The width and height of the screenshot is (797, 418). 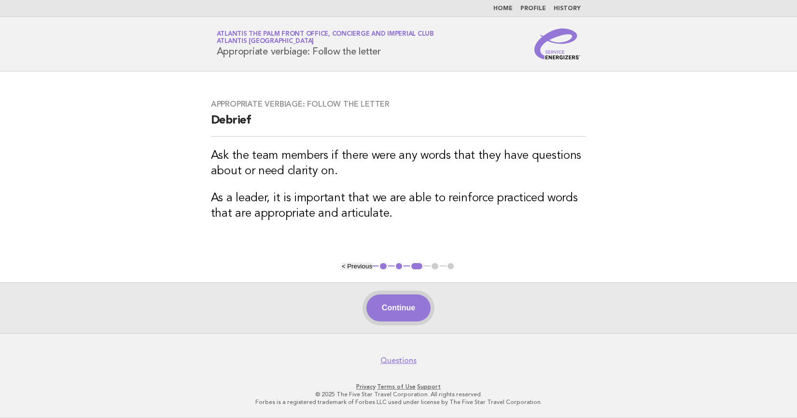 I want to click on h3: As a leader, it is important that we are able to reinforce practiced words that are appropriate a..., so click(x=399, y=206).